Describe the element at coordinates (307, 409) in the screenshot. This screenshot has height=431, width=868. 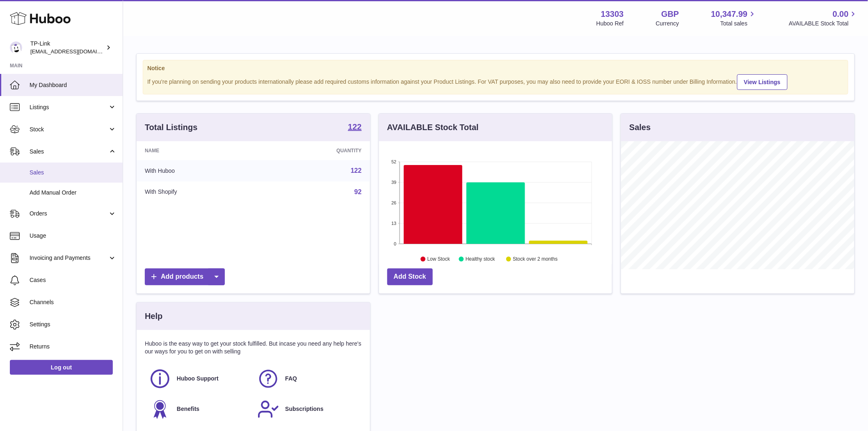
I see `a: Subscriptions` at that location.